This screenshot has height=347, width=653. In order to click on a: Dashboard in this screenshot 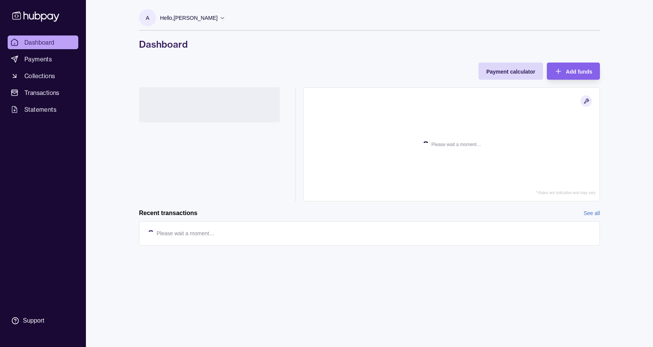, I will do `click(43, 42)`.